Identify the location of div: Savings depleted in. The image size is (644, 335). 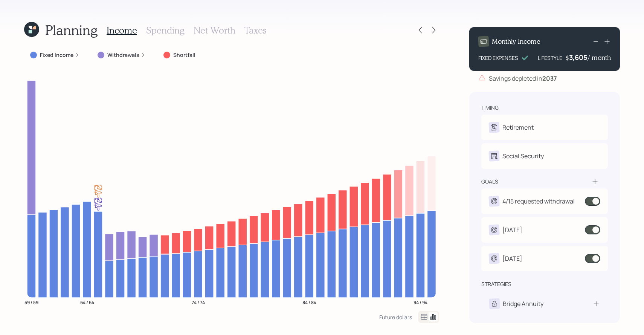
(523, 78).